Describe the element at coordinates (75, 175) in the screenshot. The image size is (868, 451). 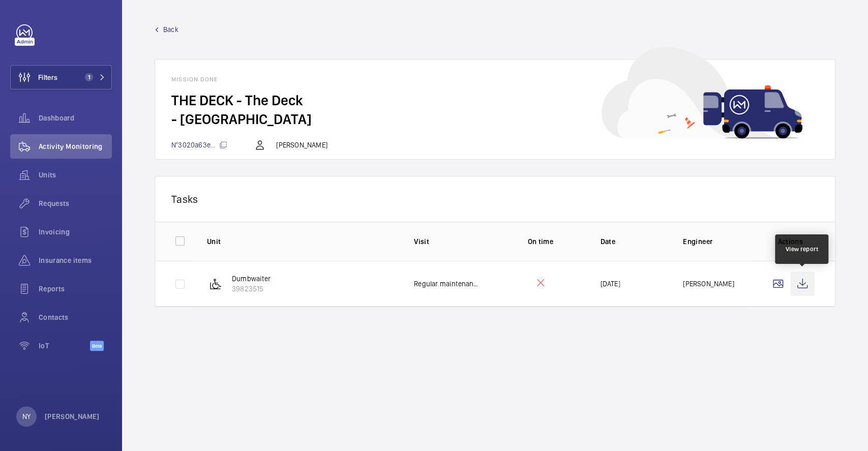
I see `span: Units` at that location.